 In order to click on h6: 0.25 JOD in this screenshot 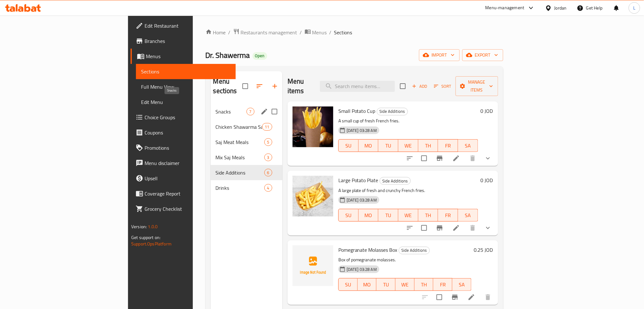, I will do `click(484, 250)`.